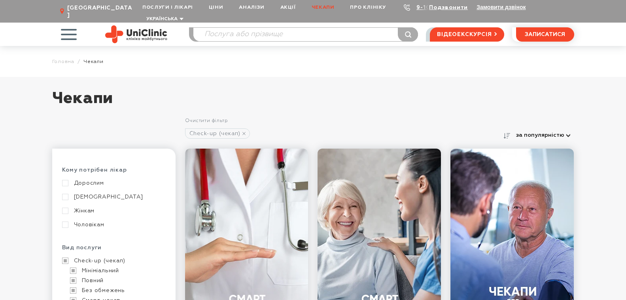 This screenshot has width=626, height=300. Describe the element at coordinates (467, 34) in the screenshot. I see `a: відеоекскурсія` at that location.